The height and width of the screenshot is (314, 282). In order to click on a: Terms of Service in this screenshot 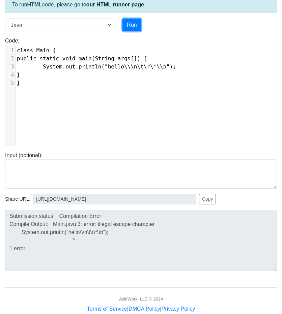, I will do `click(107, 309)`.